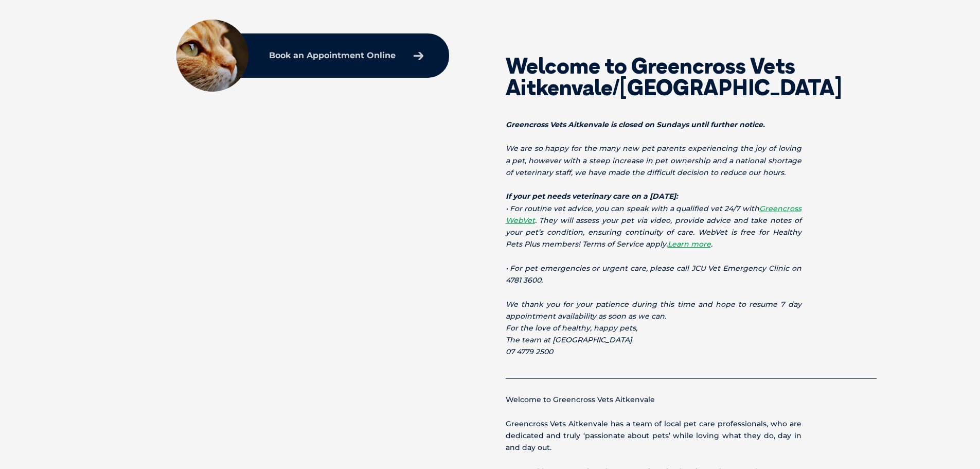 This screenshot has width=980, height=469. I want to click on a: Greencross WebVet, so click(653, 214).